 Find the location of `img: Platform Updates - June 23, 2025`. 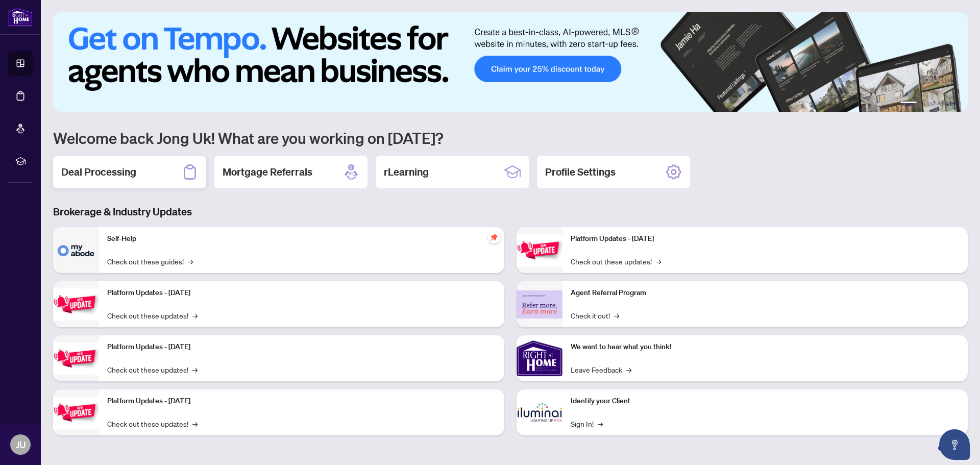

img: Platform Updates - June 23, 2025 is located at coordinates (539, 250).